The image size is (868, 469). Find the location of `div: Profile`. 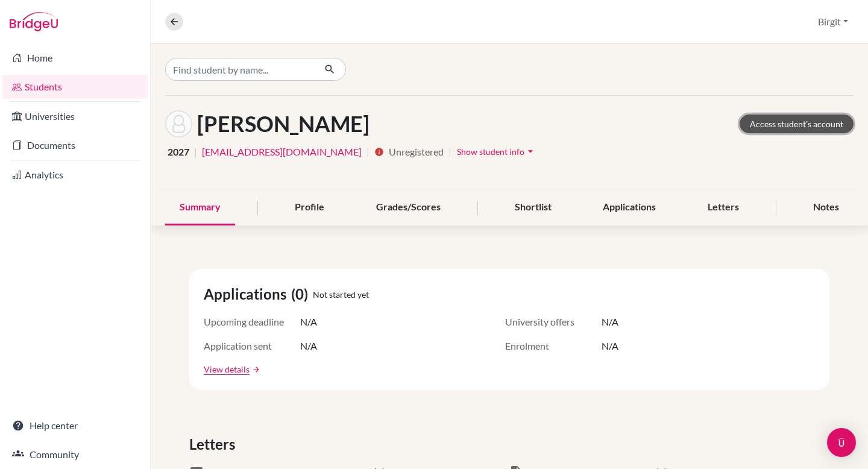

div: Profile is located at coordinates (309, 207).